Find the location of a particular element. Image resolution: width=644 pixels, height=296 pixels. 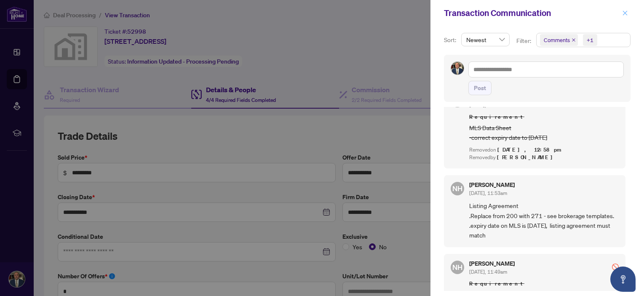

div: +1 is located at coordinates (590, 40).